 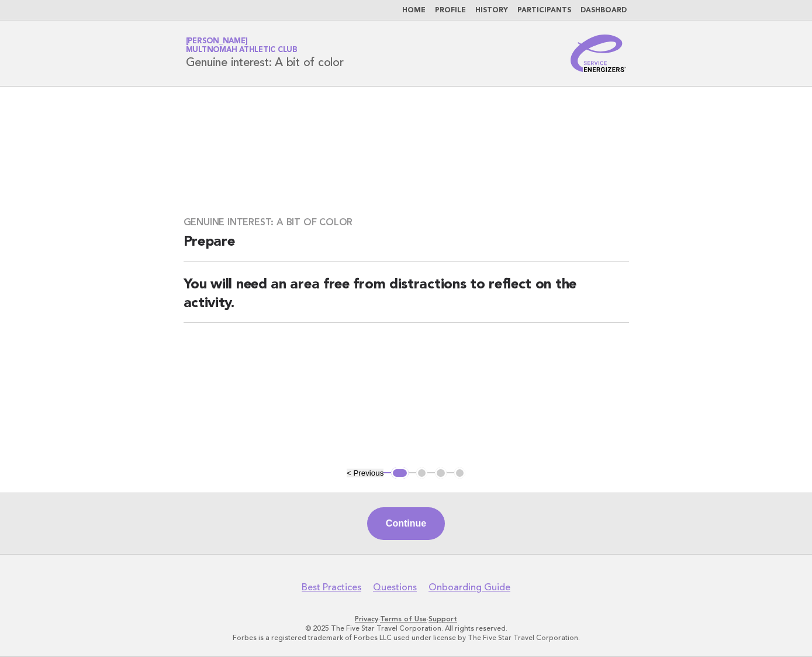 What do you see at coordinates (365, 472) in the screenshot?
I see `button: < Previous` at bounding box center [365, 472].